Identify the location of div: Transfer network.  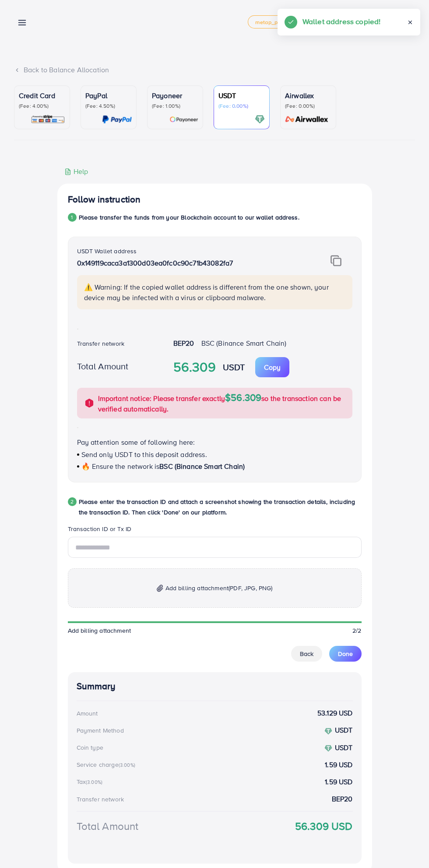
(100, 799).